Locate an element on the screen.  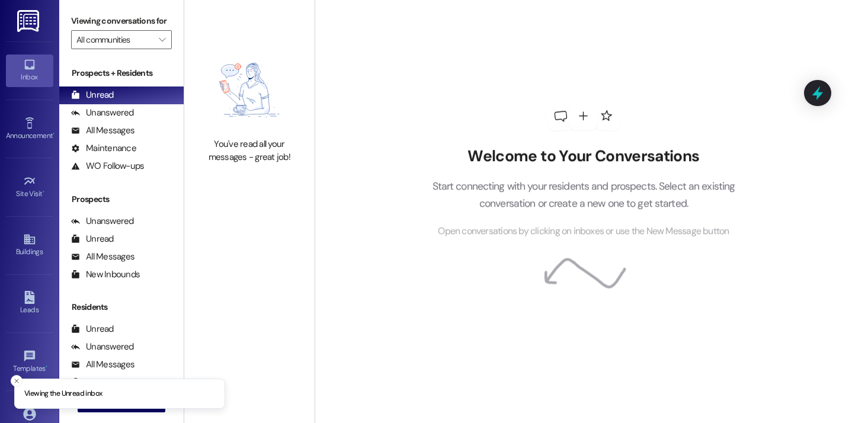
div: WO Follow-ups is located at coordinates (107, 166).